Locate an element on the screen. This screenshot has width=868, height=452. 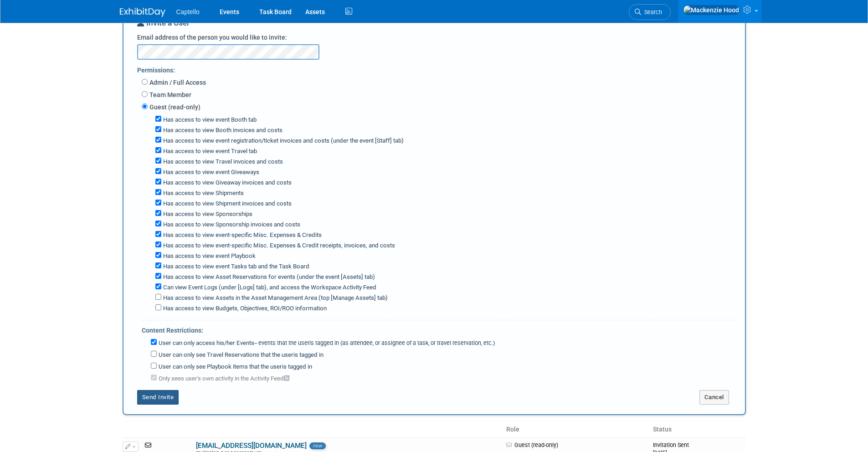
label: Has access to view event Playbook is located at coordinates (208, 256).